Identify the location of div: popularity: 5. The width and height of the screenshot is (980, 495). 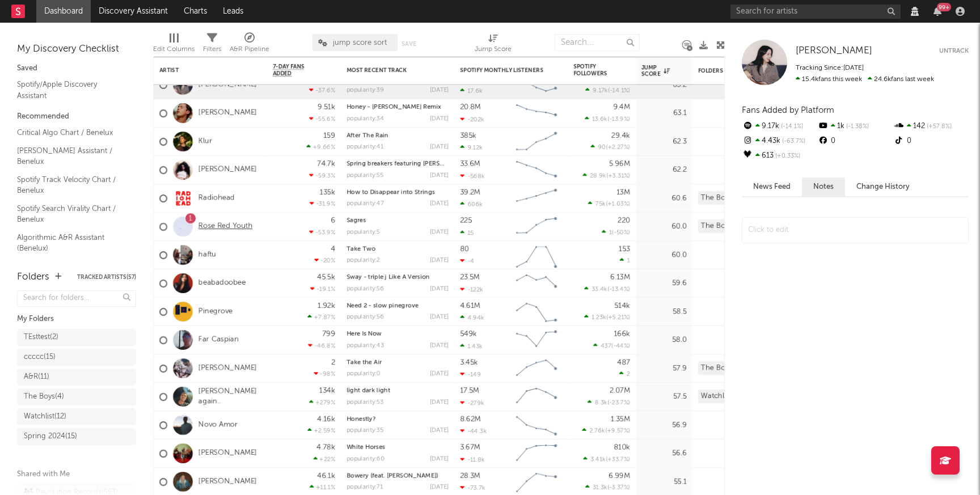
(363, 232).